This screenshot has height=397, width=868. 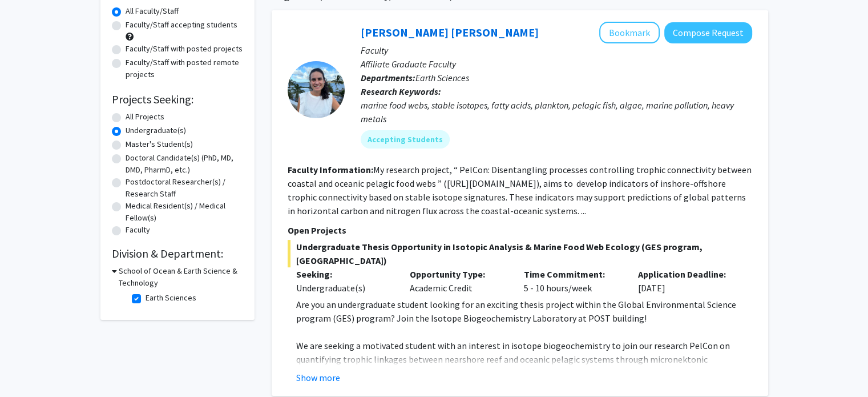 I want to click on div: Undergraduate(s), so click(x=345, y=288).